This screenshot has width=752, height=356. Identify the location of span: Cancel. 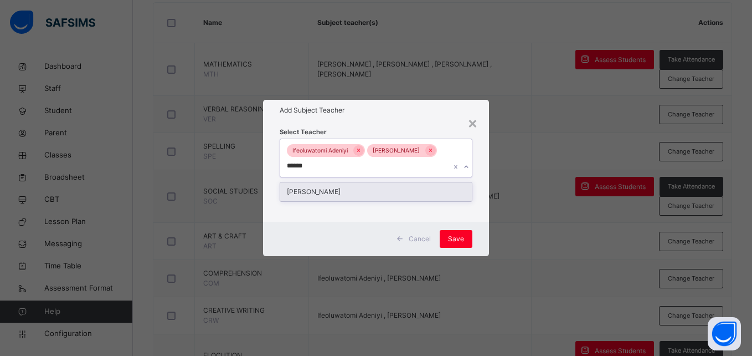
(420, 239).